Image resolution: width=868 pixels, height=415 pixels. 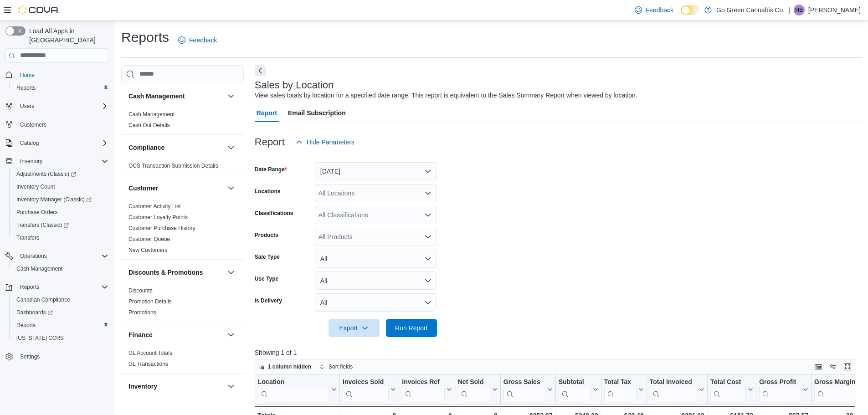 I want to click on a: Feedback, so click(x=654, y=10).